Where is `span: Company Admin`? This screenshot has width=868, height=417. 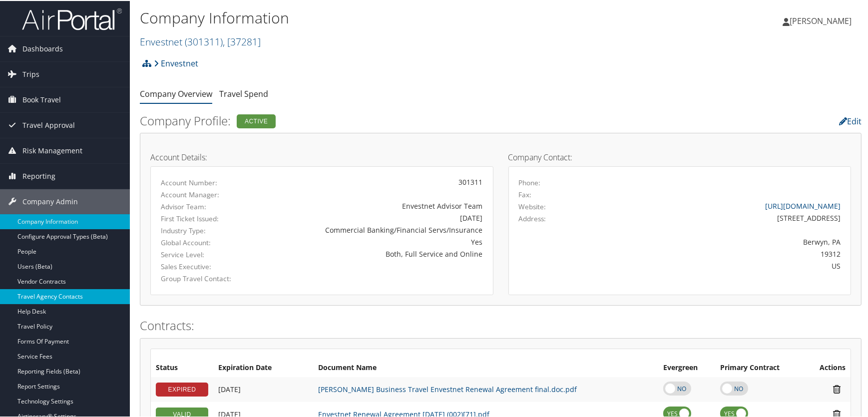 span: Company Admin is located at coordinates (50, 200).